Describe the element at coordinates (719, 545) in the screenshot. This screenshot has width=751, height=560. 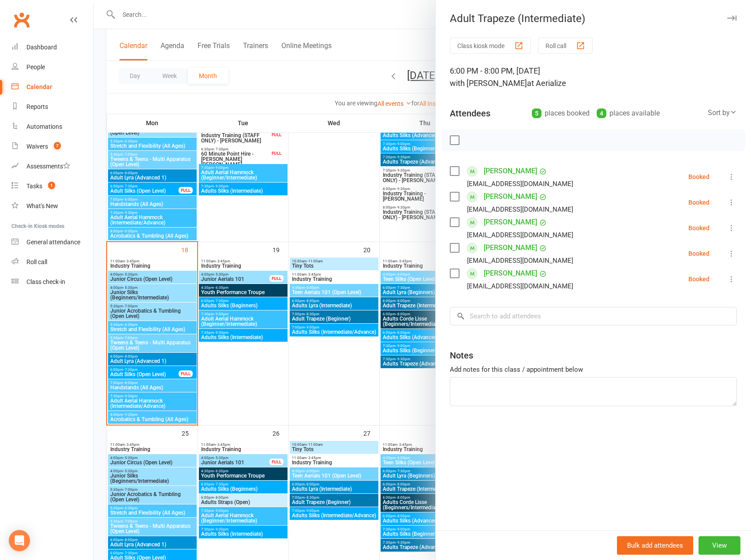
I see `button: View` at that location.